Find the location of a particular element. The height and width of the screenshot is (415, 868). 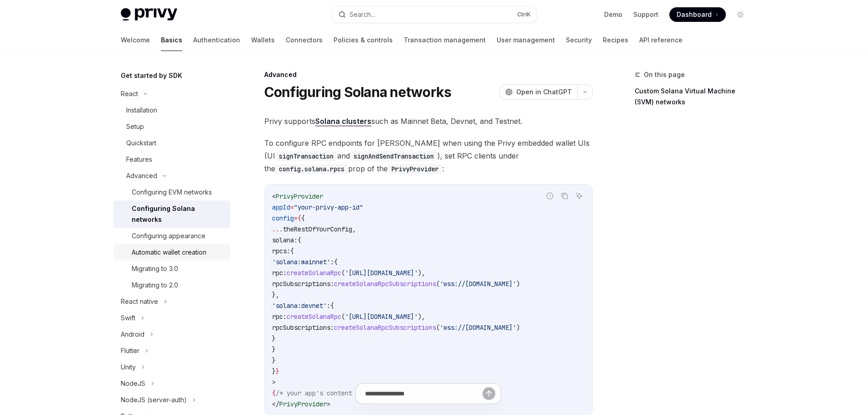

span: Open in ChatGPT is located at coordinates (544, 92).